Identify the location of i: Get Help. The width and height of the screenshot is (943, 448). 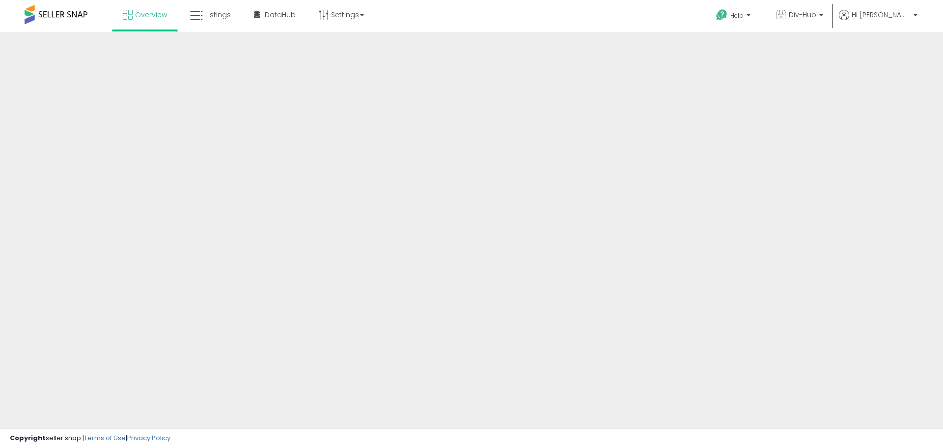
(722, 15).